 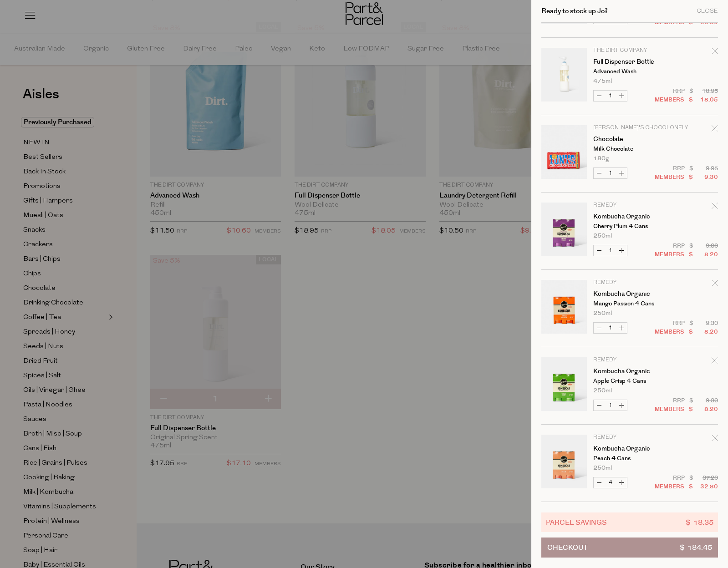 What do you see at coordinates (628, 139) in the screenshot?
I see `a: Chocolate` at bounding box center [628, 139].